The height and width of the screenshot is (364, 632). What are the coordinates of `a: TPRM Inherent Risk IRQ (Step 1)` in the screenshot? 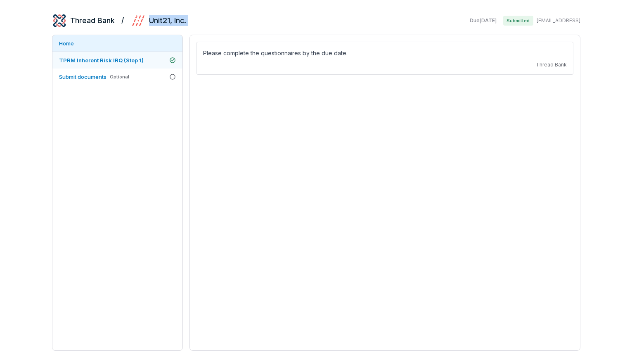 It's located at (117, 61).